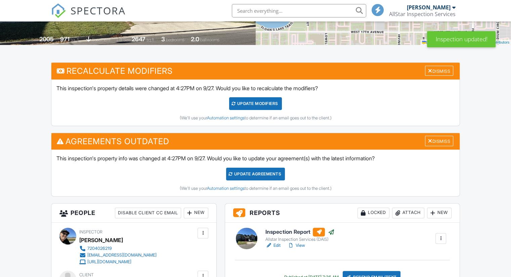 Image resolution: width=511 pixels, height=277 pixels. I want to click on h3: Agreements Outdated, so click(255, 141).